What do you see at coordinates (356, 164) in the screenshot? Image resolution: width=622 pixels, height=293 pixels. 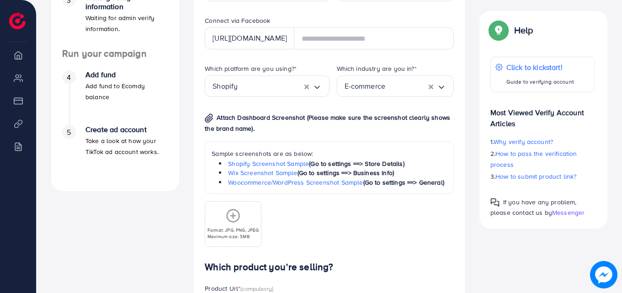 I see `span: (Go to settings ==> Store Details)` at bounding box center [356, 164].